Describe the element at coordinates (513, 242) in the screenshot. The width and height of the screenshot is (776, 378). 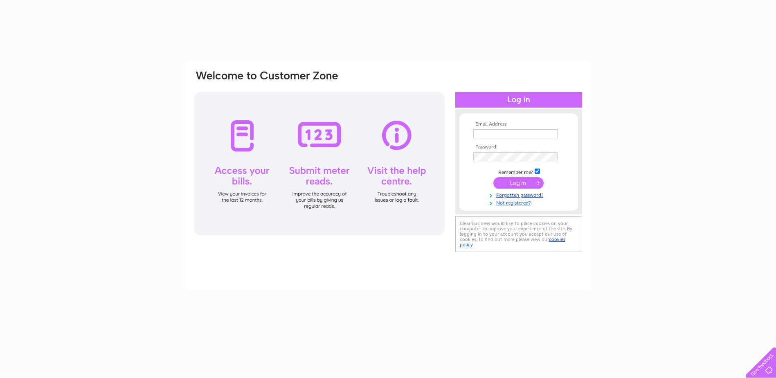
I see `a: cookies policy` at that location.